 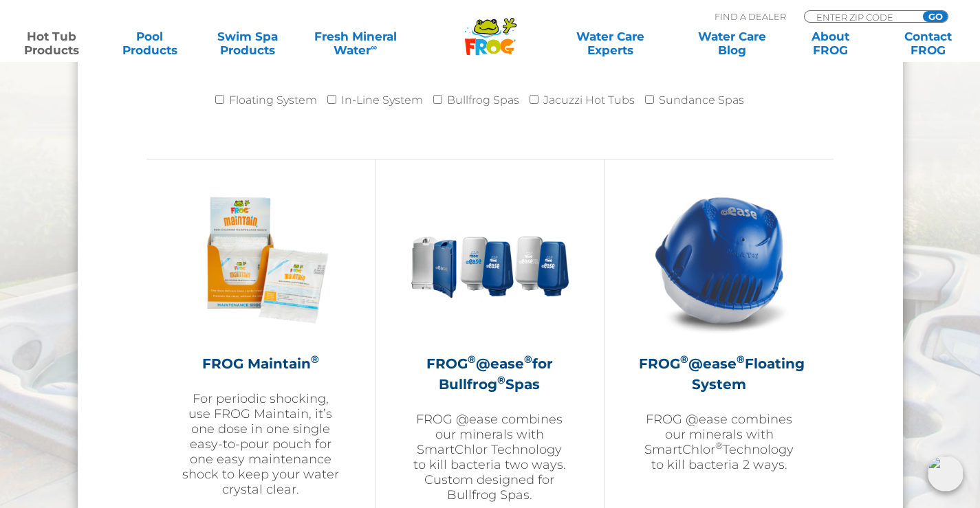 I want to click on p: FROG @ease combines our minerals with SmartChlor Technology to kill bacteria two ways. Custom des..., so click(x=490, y=457).